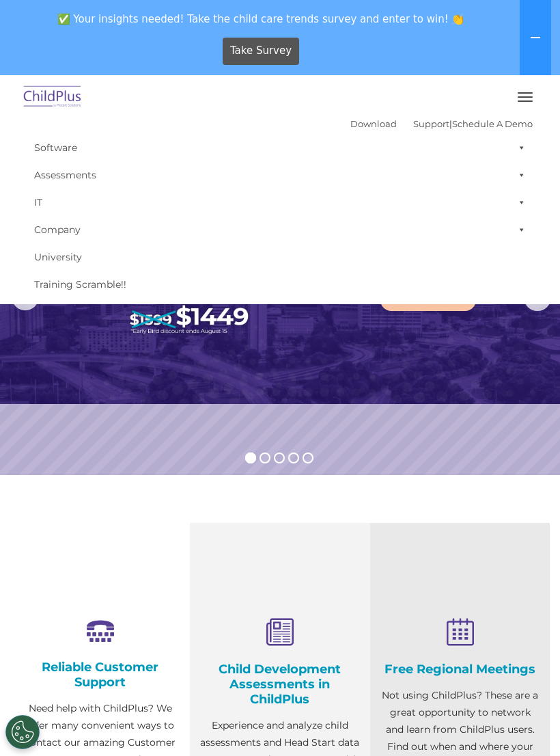 This screenshot has width=560, height=756. I want to click on a: University, so click(280, 257).